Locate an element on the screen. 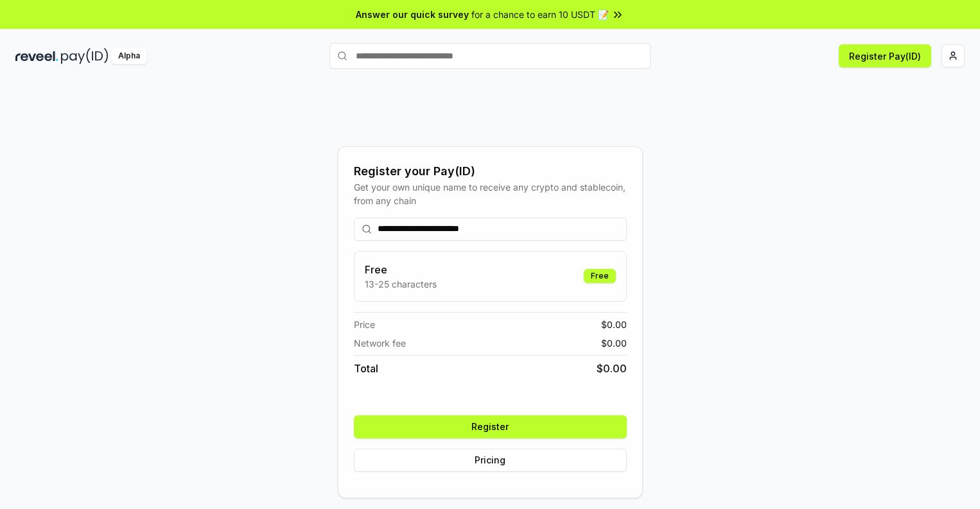  p: 13-25 characters is located at coordinates (401, 284).